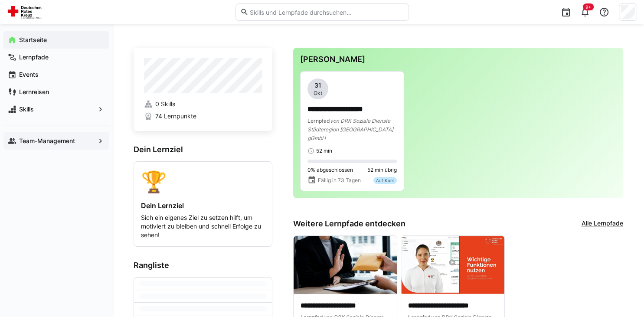 The height and width of the screenshot is (317, 644). Describe the element at coordinates (385, 181) in the screenshot. I see `div: Auf Kurs` at that location.